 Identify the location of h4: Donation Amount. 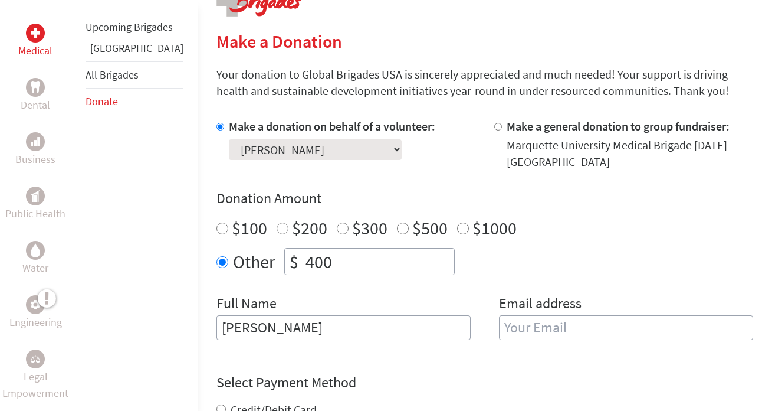
(485, 198).